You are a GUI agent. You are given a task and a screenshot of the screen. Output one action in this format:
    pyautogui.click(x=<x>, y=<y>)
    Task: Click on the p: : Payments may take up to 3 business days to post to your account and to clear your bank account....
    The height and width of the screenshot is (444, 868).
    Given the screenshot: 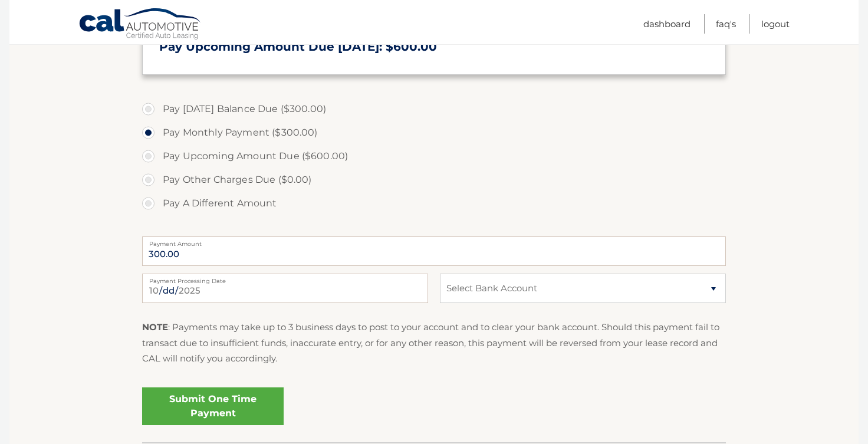 What is the action you would take?
    pyautogui.click(x=434, y=343)
    